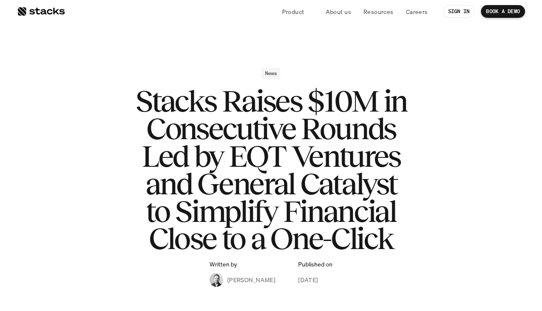 The width and height of the screenshot is (542, 311). What do you see at coordinates (459, 11) in the screenshot?
I see `p: SIGN IN` at bounding box center [459, 11].